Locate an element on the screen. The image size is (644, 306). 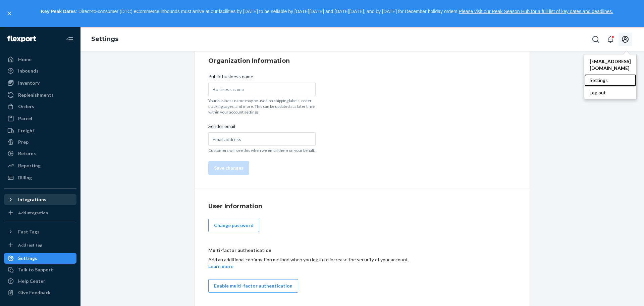
div: Replenishments is located at coordinates (36, 95).